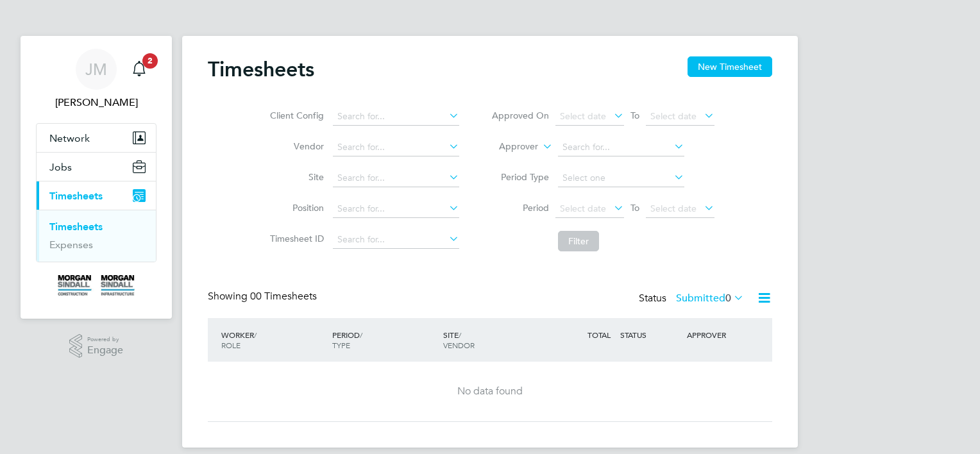  What do you see at coordinates (520, 208) in the screenshot?
I see `label: Period` at bounding box center [520, 208].